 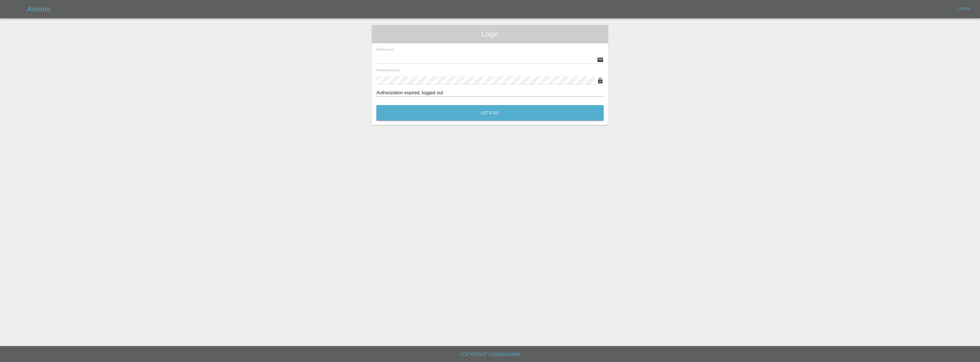 What do you see at coordinates (490, 355) in the screenshot?
I see `h6: Copyright © 2025 Axioma` at bounding box center [490, 355].